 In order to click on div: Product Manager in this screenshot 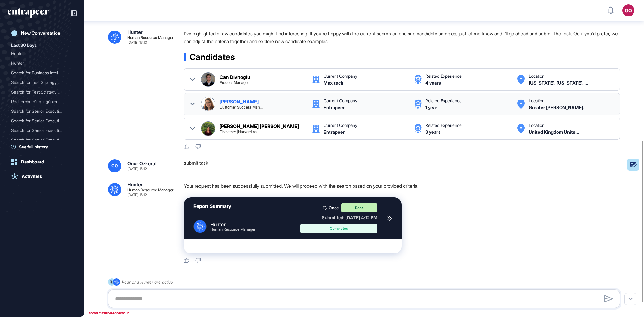, I will do `click(234, 83)`.